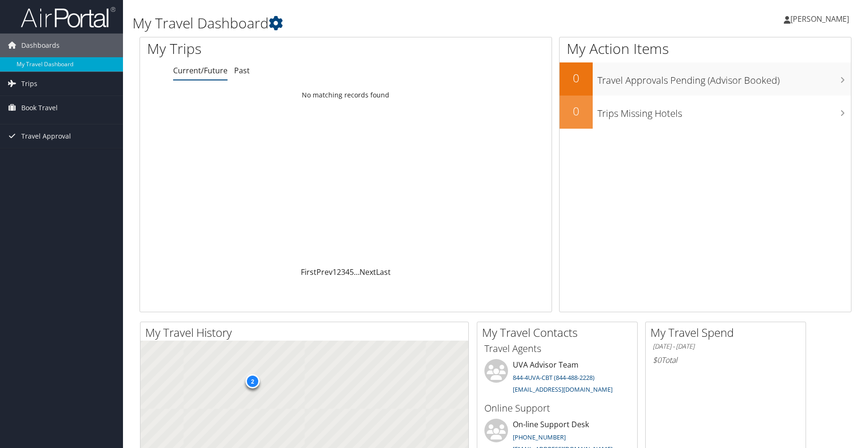 The height and width of the screenshot is (448, 868). Describe the element at coordinates (558, 378) in the screenshot. I see `li: UVA Advisor Team` at that location.